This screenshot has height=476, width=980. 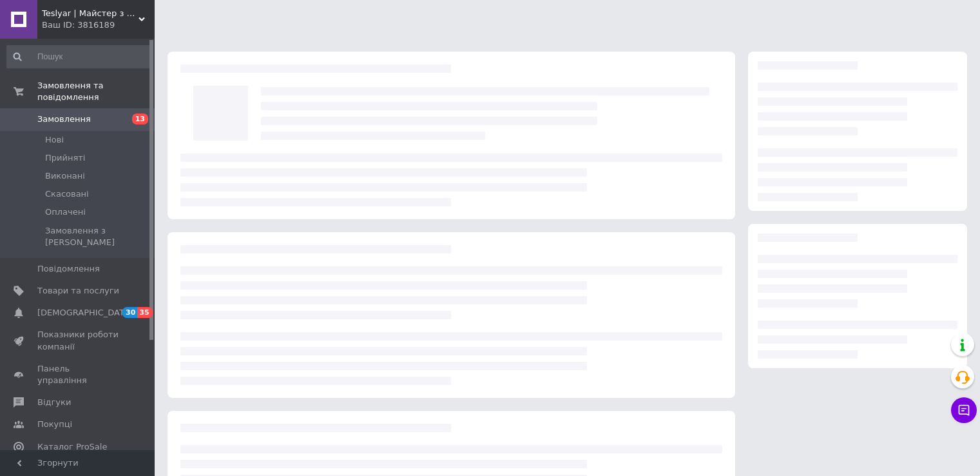 I want to click on span: Замовлення та повідомлення, so click(x=96, y=91).